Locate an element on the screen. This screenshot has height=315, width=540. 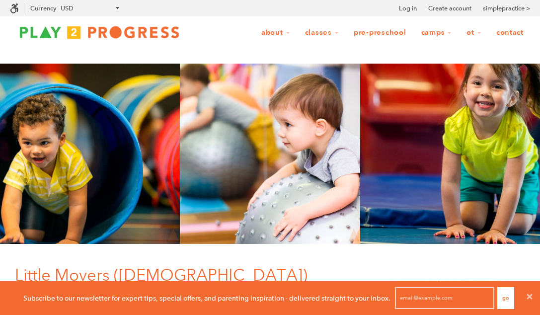
a: OT is located at coordinates (474, 33).